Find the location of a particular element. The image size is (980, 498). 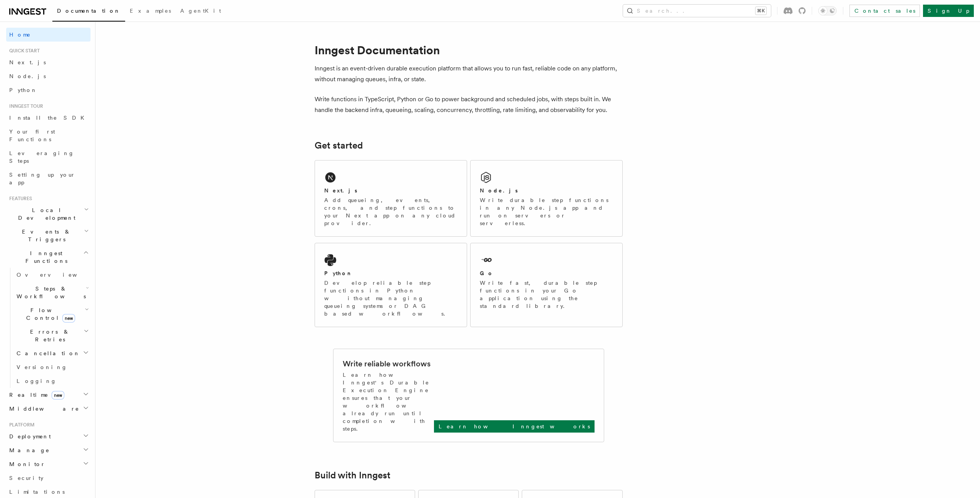

span: Realtime is located at coordinates (35, 395).